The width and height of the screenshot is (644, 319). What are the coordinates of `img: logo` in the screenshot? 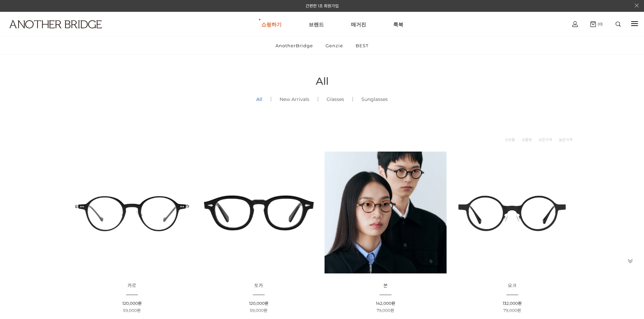 It's located at (55, 24).